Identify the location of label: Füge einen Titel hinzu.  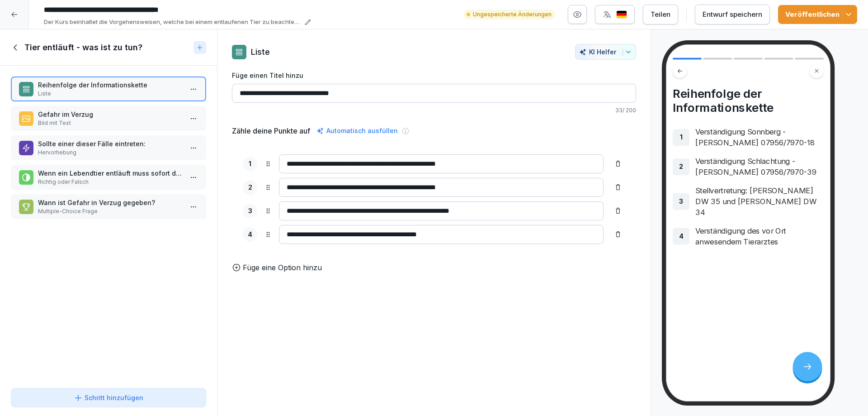
(434, 75).